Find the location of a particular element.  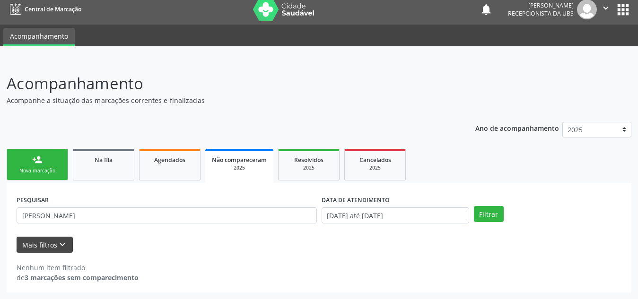

label: PESQUISAR is located at coordinates (33, 200).